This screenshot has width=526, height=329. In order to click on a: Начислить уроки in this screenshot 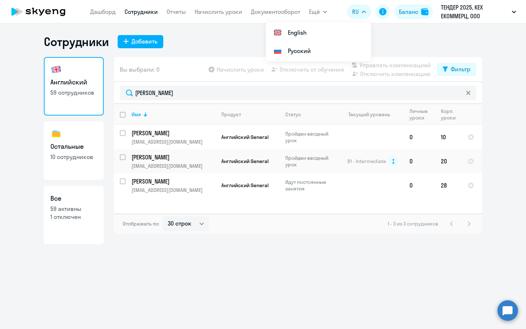, I will do `click(218, 12)`.